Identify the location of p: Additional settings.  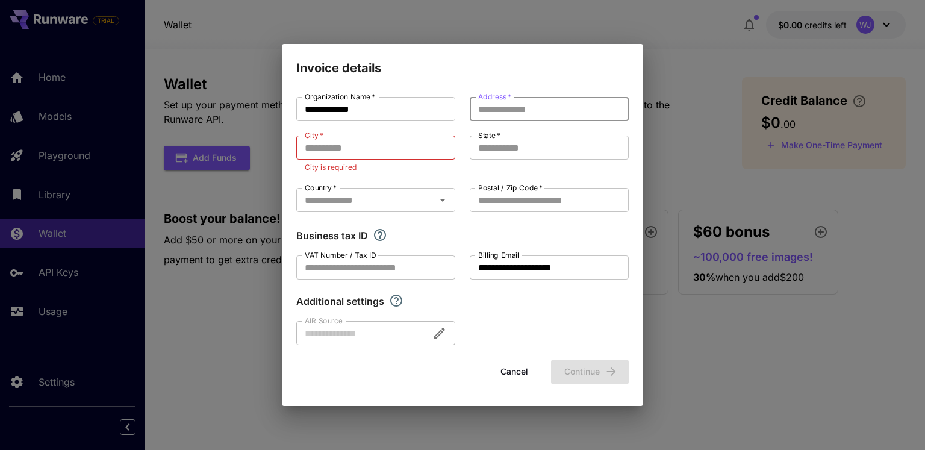
(340, 301).